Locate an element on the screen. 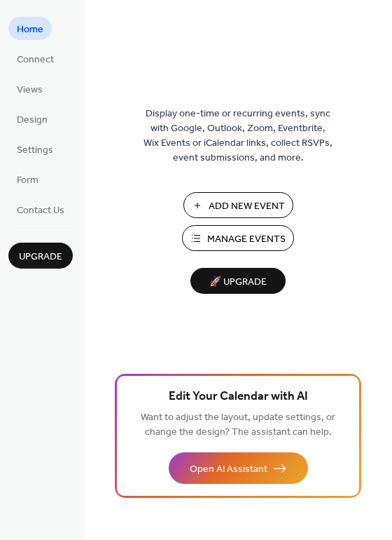 The width and height of the screenshot is (392, 540). button: Open AI Assistant is located at coordinates (238, 468).